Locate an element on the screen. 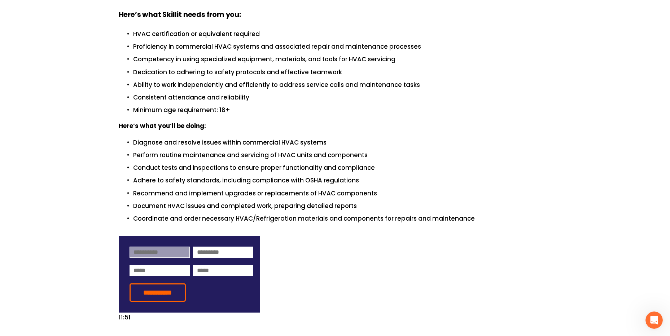  strong: Here’s what you’ll be doing: is located at coordinates (162, 126).